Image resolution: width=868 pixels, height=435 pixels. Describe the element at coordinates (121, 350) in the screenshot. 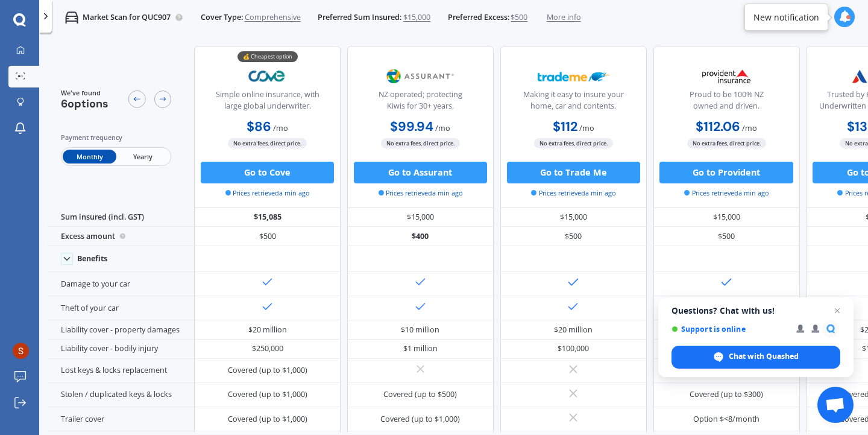

I see `div: Liability cover - bodily injury` at that location.